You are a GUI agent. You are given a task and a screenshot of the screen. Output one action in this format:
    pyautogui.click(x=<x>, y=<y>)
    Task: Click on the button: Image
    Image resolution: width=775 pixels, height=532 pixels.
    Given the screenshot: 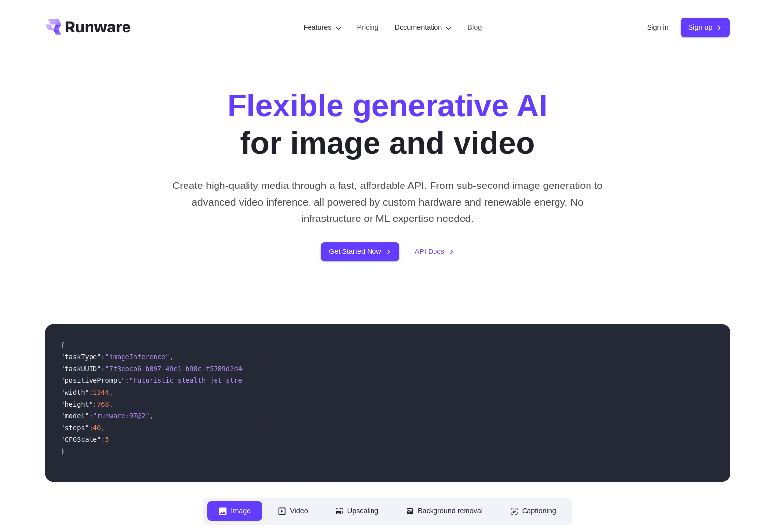 What is the action you would take?
    pyautogui.click(x=234, y=511)
    